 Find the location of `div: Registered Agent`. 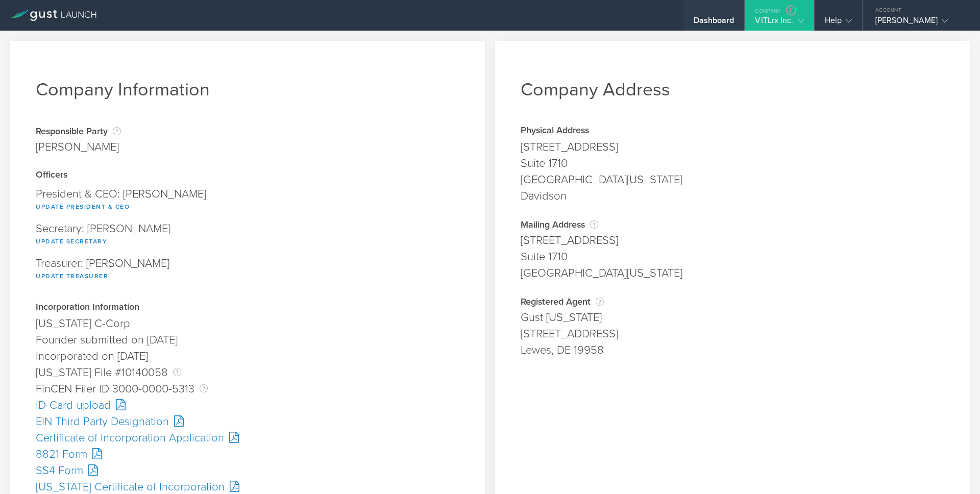

div: Registered Agent is located at coordinates (733, 302).